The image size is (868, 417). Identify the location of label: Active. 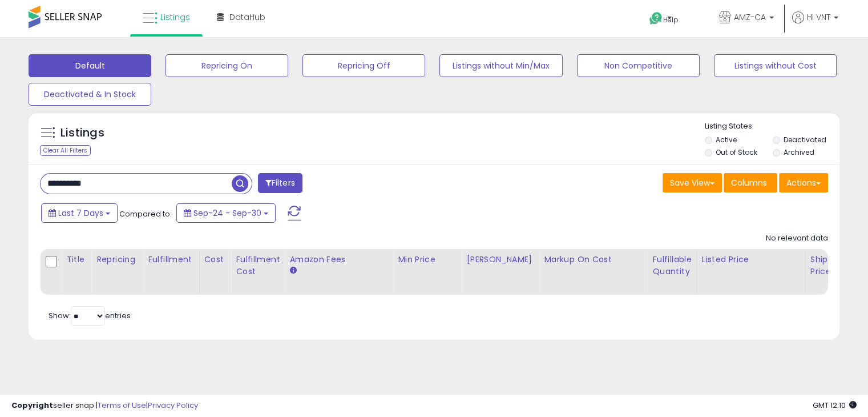
(726, 139).